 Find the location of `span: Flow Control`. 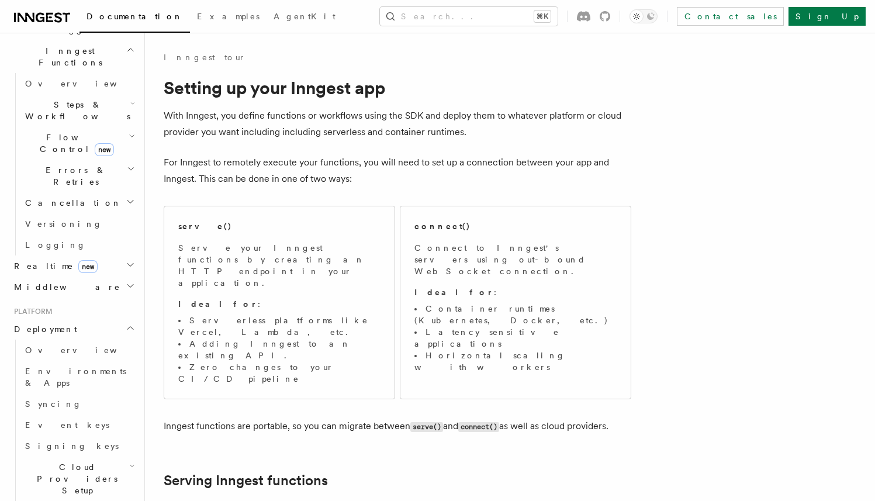

span: Flow Control is located at coordinates (74, 143).